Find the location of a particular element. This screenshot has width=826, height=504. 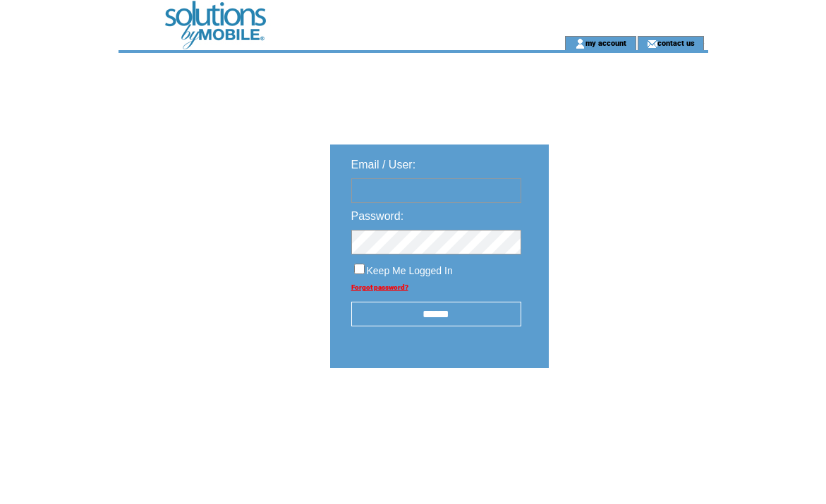

img: account_icon.gif;jsessionid=32E0C3212F9CA6565A0D0D429592791E is located at coordinates (579, 43).